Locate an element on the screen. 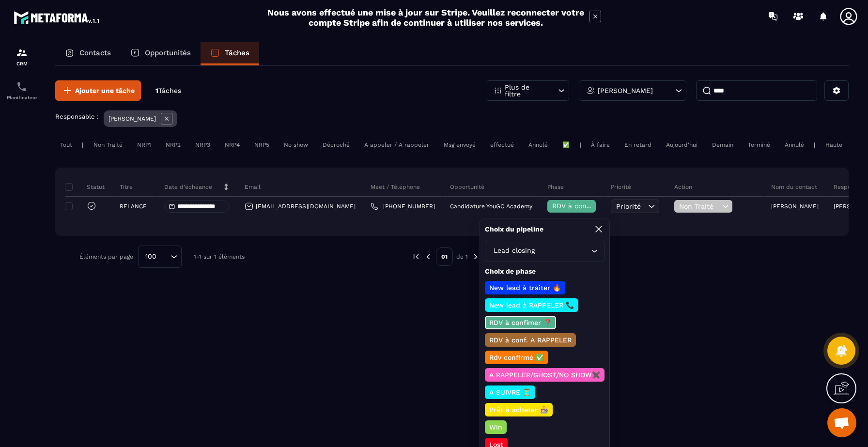  img: scheduler is located at coordinates (22, 87).